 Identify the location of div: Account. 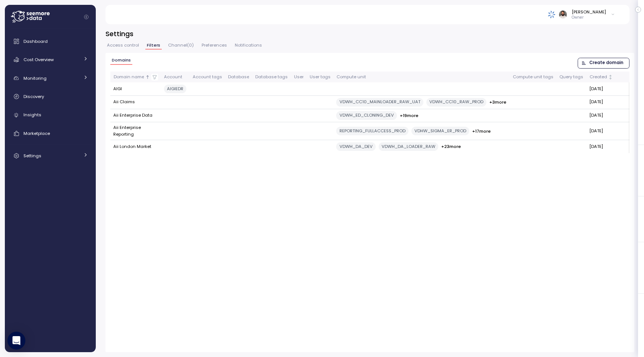
(175, 77).